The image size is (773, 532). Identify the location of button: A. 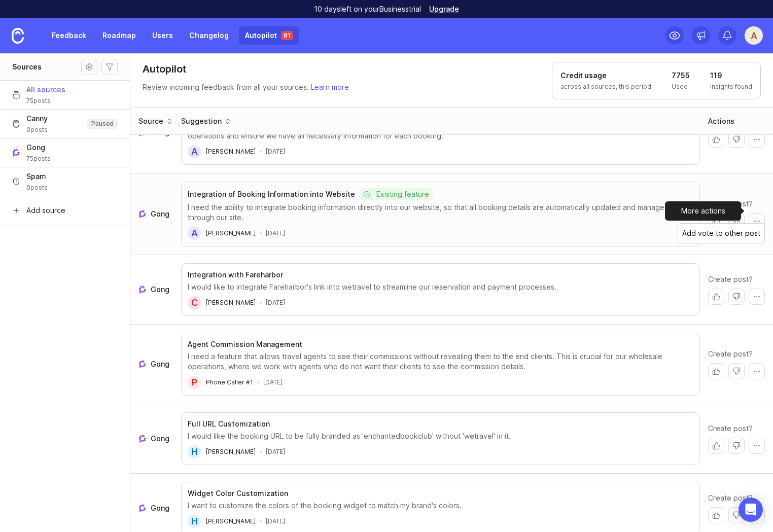
(754, 35).